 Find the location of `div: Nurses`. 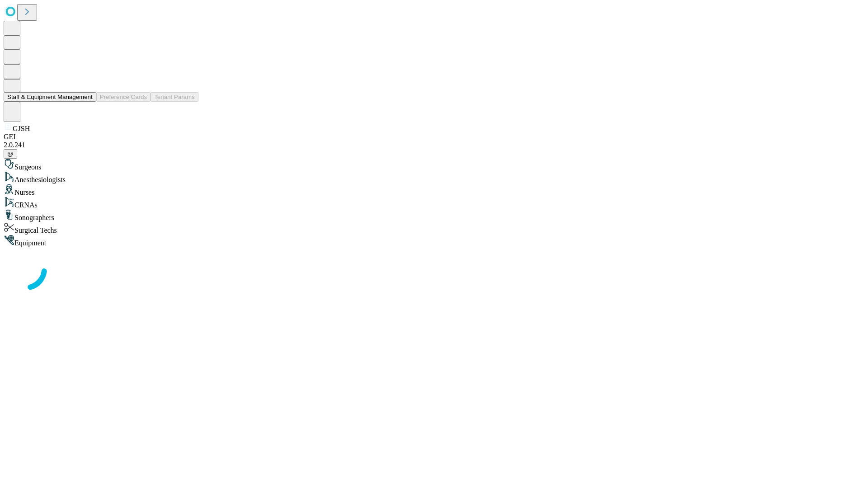

div: Nurses is located at coordinates (434, 190).